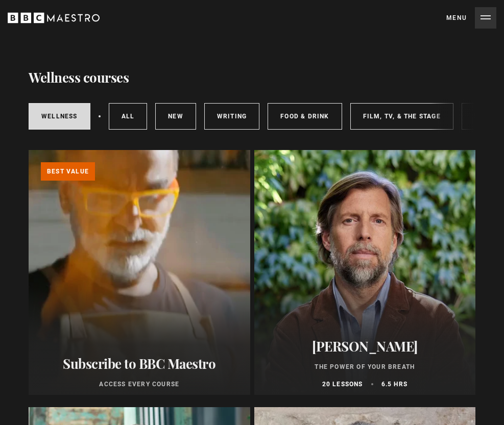 This screenshot has height=425, width=504. I want to click on p: Best value, so click(68, 172).